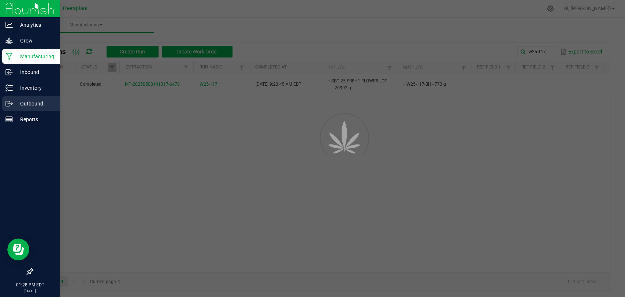 Image resolution: width=625 pixels, height=297 pixels. I want to click on p: Grow, so click(35, 41).